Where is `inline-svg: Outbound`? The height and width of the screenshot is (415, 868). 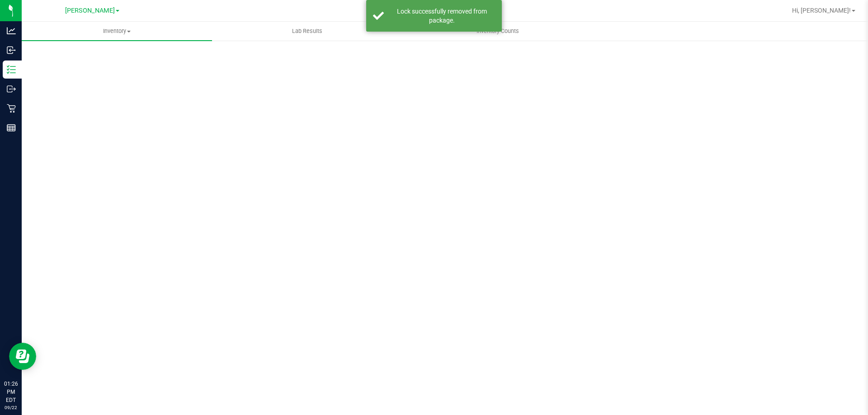 inline-svg: Outbound is located at coordinates (12, 89).